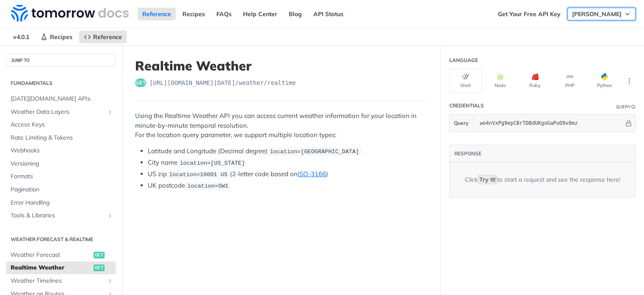  What do you see at coordinates (287, 151) in the screenshot?
I see `li: Latitude and Longitude (Decimal degree)` at bounding box center [287, 151].